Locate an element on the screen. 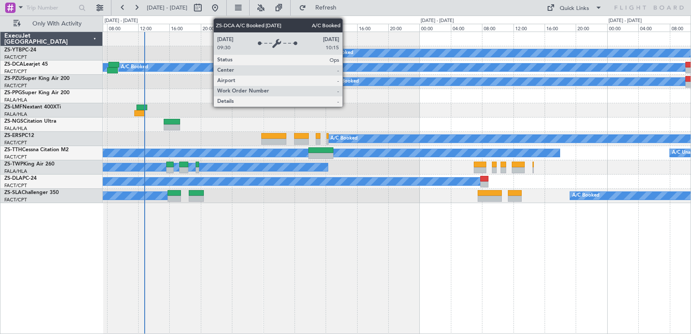 This screenshot has width=691, height=334. span: Only With Activity is located at coordinates (57, 24).